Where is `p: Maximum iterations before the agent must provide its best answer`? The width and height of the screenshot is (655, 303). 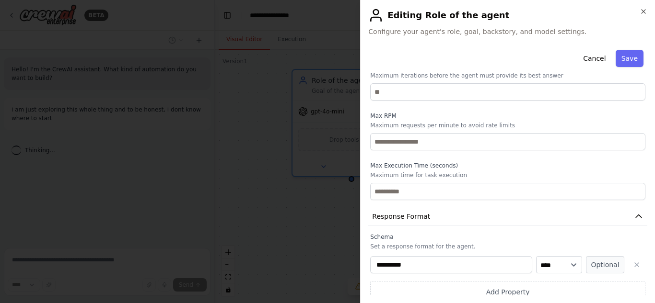 p: Maximum iterations before the agent must provide its best answer is located at coordinates (508, 76).